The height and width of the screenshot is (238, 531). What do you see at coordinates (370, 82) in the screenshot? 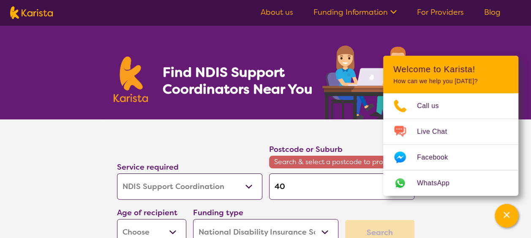
I see `img: support-coordination` at bounding box center [370, 82].